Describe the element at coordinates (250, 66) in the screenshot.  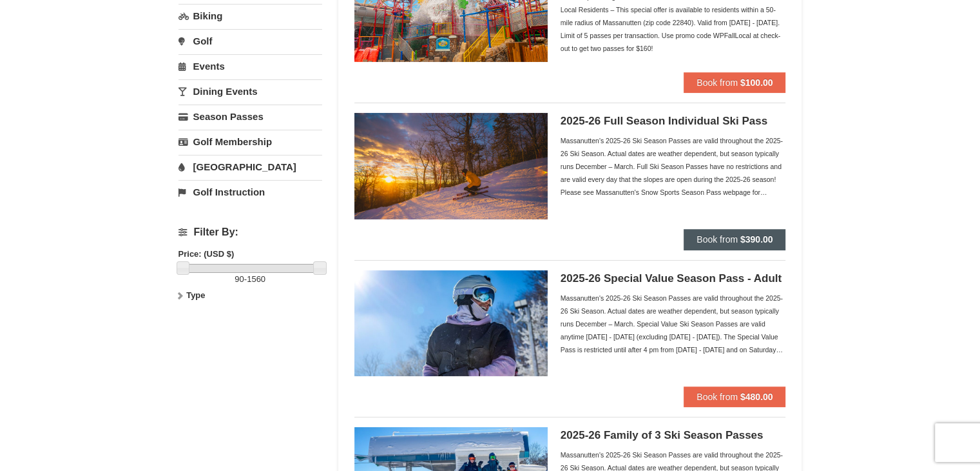
I see `a: Events` at that location.